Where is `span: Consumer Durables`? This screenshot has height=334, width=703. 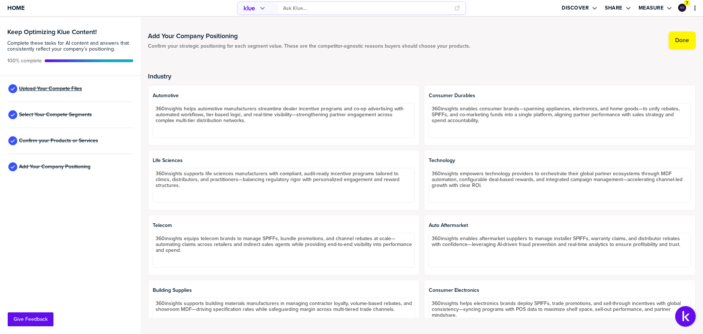 span: Consumer Durables is located at coordinates (560, 96).